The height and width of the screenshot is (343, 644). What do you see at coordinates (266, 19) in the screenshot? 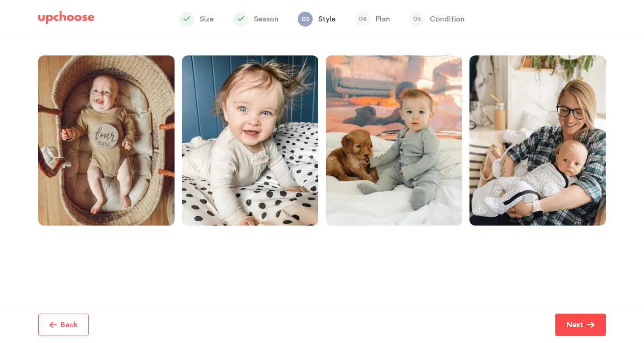
I see `p: Season` at bounding box center [266, 19].